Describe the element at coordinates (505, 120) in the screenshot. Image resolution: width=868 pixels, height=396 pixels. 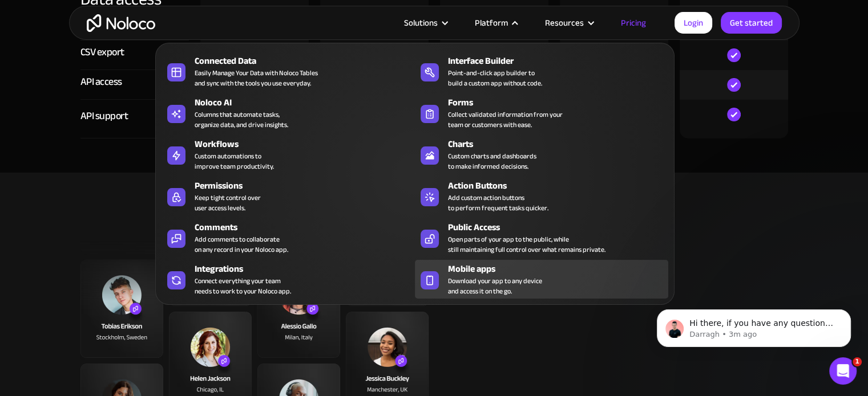
I see `div: Collect validated information from your team or customers with ease.` at that location.